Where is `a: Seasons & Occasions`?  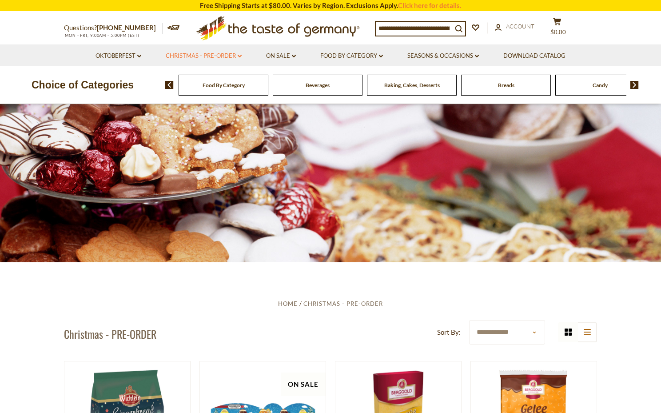 a: Seasons & Occasions is located at coordinates (443, 56).